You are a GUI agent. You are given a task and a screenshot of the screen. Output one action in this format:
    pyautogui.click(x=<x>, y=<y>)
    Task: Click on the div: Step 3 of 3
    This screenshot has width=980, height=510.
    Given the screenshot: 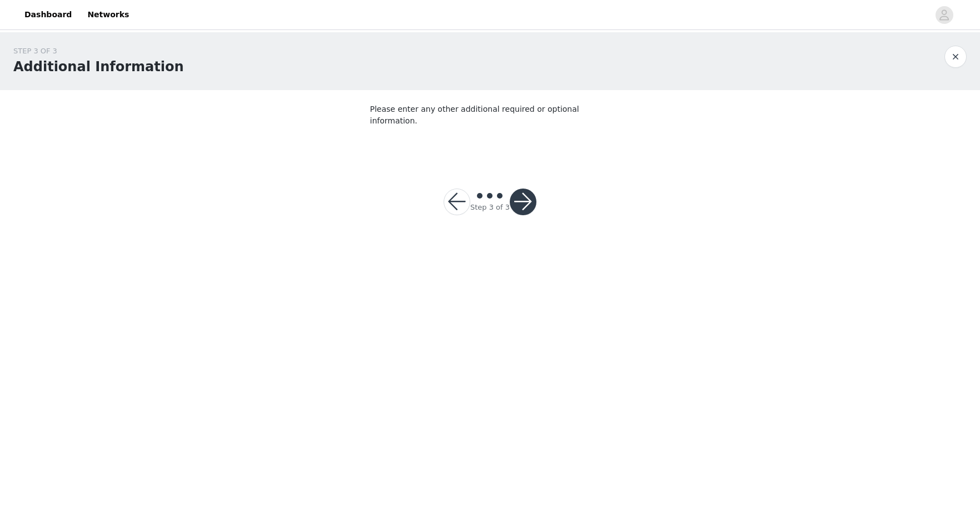 What is the action you would take?
    pyautogui.click(x=490, y=208)
    